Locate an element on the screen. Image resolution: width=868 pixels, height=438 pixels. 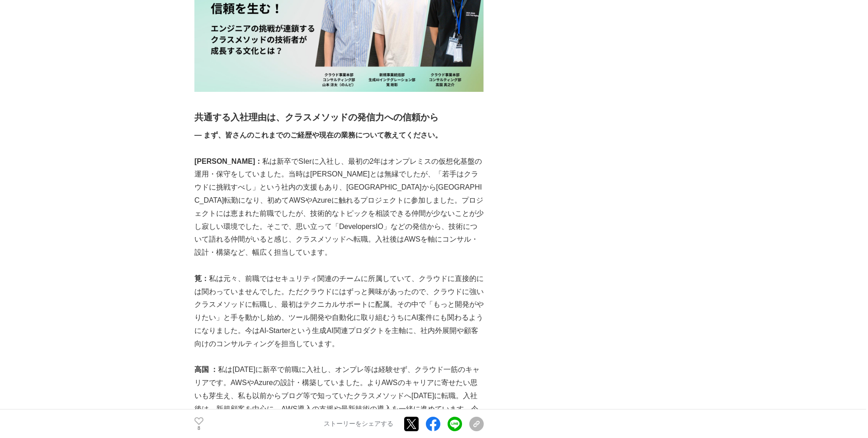
strong: — まず、皆さんのこれまでのご経歴や現在の業務について教えてください。 is located at coordinates (319, 135).